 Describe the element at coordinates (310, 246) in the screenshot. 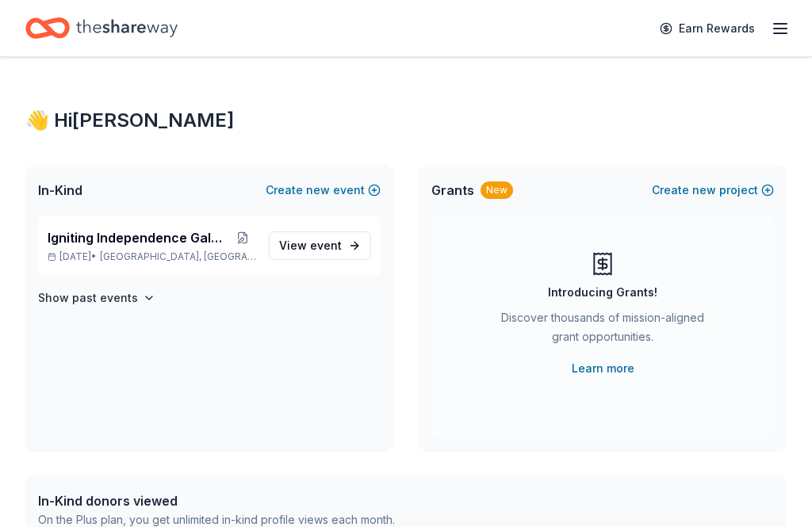

I see `span: View` at that location.